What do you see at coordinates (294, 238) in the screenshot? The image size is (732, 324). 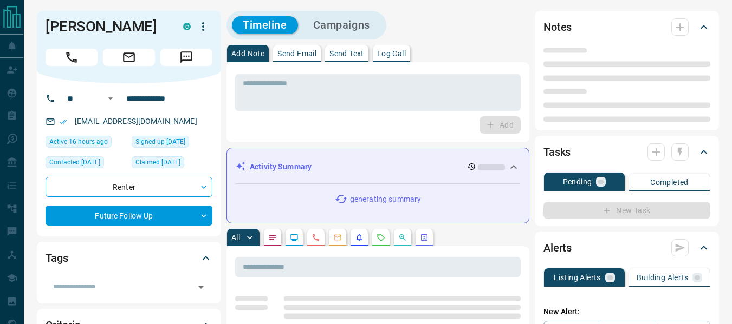 I see `svg: Lead Browsing Activity` at bounding box center [294, 238].